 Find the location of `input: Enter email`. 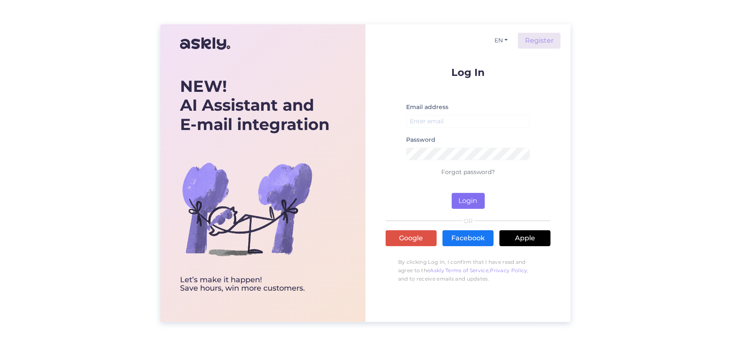

input: Enter email is located at coordinates (468, 121).